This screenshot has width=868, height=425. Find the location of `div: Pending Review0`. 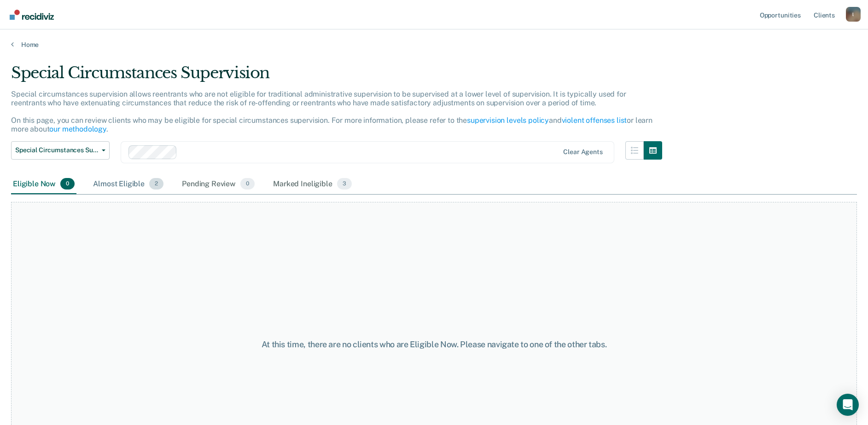

div: Pending Review0 is located at coordinates (218, 185).